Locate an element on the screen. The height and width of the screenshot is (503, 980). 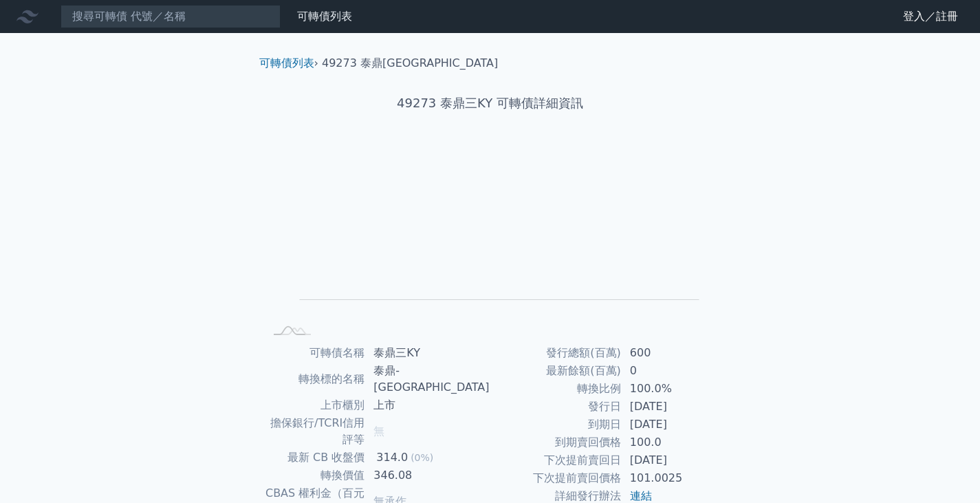
td: 下次提前賣回價格 is located at coordinates (556, 478).